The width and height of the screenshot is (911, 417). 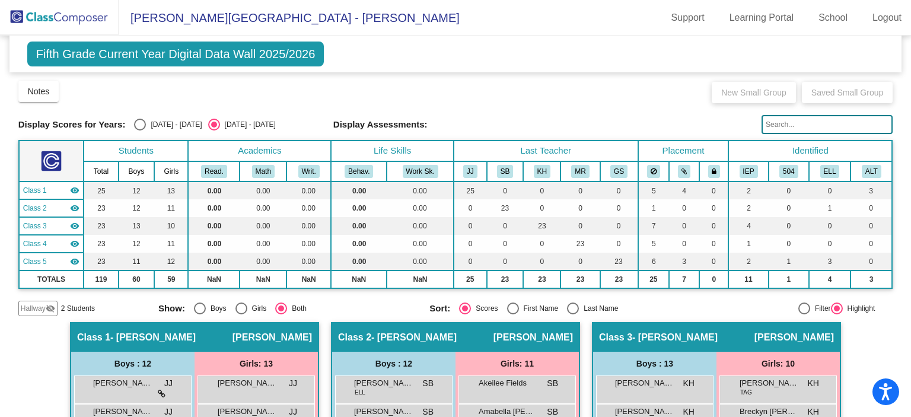 What do you see at coordinates (616, 337) in the screenshot?
I see `span: Class 3` at bounding box center [616, 337].